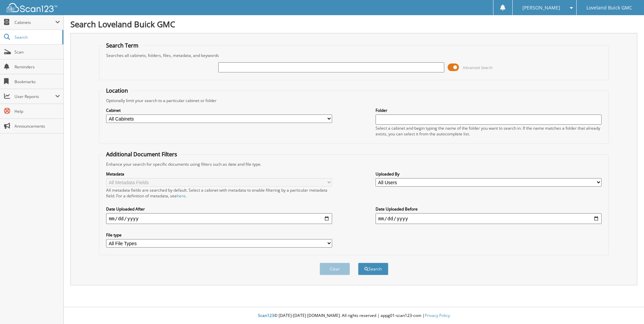 The image size is (644, 324). I want to click on span: Help, so click(37, 111).